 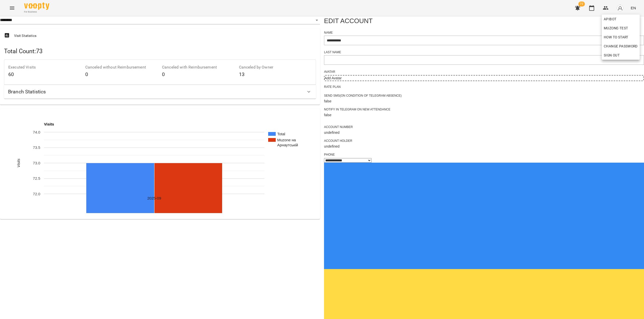 I want to click on span: Change Password, so click(x=621, y=46).